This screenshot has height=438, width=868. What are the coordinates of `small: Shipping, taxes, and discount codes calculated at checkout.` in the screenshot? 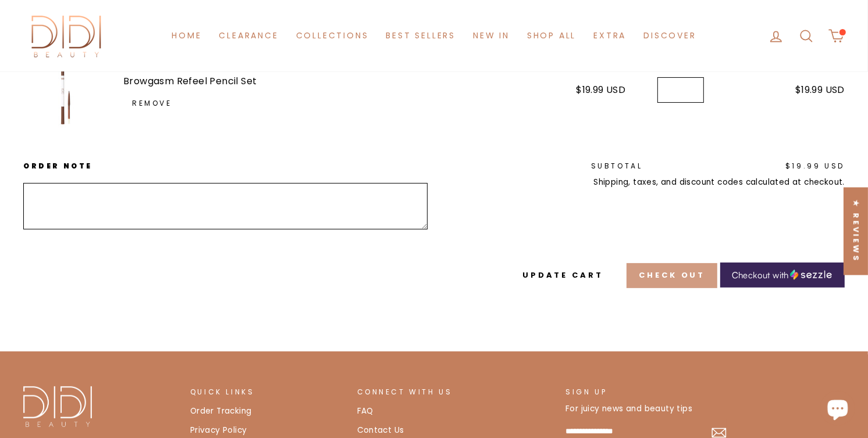 It's located at (643, 183).